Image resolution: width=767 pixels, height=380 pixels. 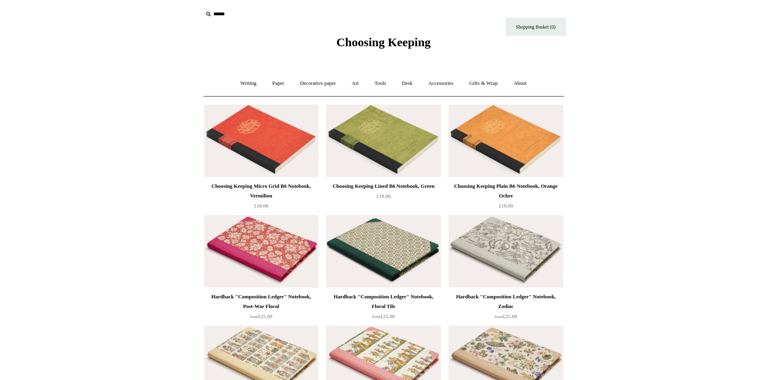 I want to click on a: Writing, so click(x=248, y=83).